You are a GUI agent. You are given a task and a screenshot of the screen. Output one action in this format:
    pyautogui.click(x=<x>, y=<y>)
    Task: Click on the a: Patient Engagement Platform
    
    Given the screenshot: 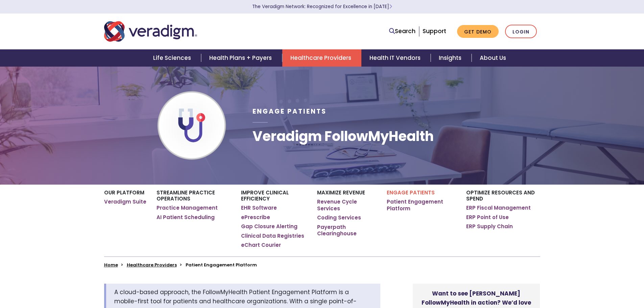 What is the action you would take?
    pyautogui.click(x=421, y=205)
    